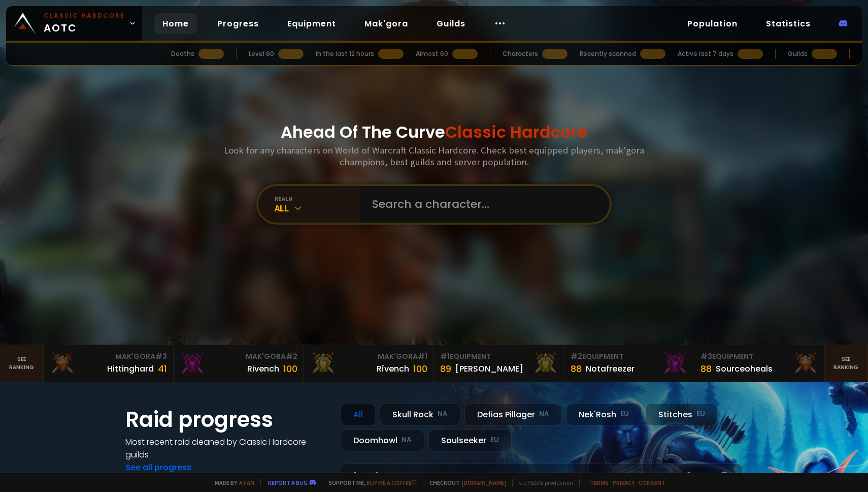  I want to click on div: Recently scanned, so click(608, 54).